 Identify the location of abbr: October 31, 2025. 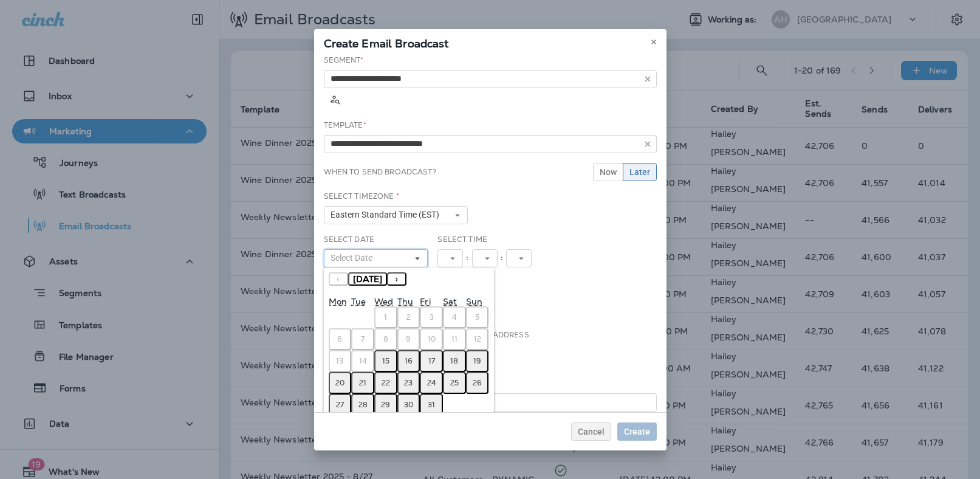
(431, 405).